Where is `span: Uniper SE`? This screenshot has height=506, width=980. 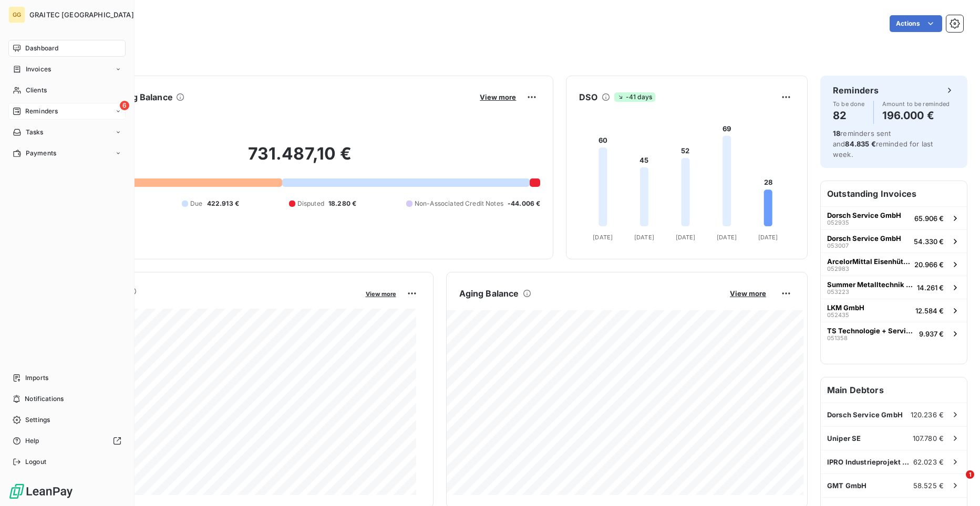
span: Uniper SE is located at coordinates (844, 439).